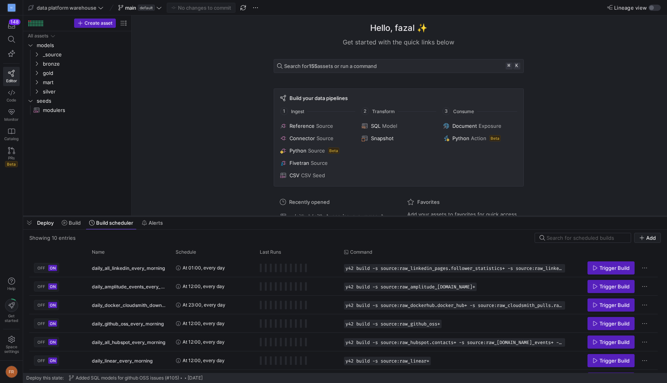  I want to click on button: FivetranSource, so click(317, 163).